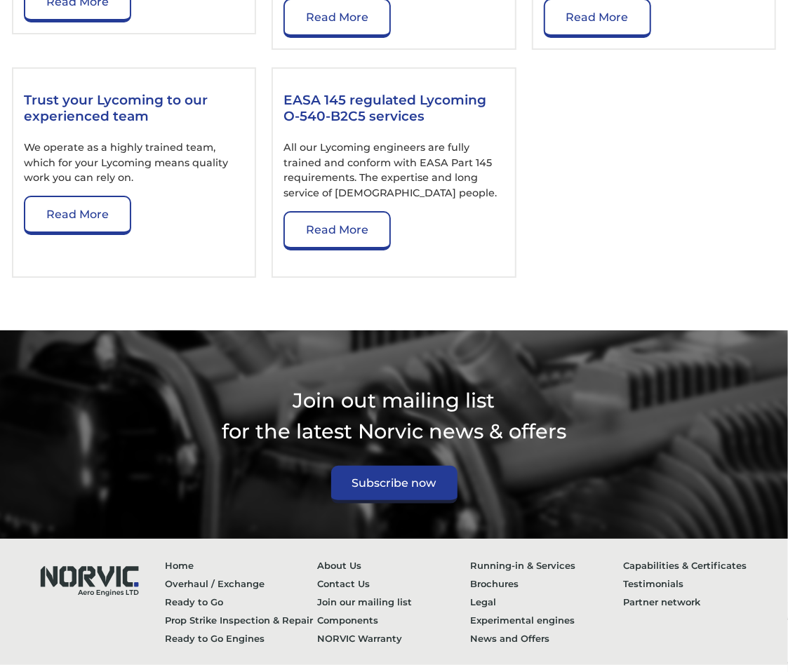 The width and height of the screenshot is (788, 672). Describe the element at coordinates (547, 638) in the screenshot. I see `a: News and Offers` at that location.